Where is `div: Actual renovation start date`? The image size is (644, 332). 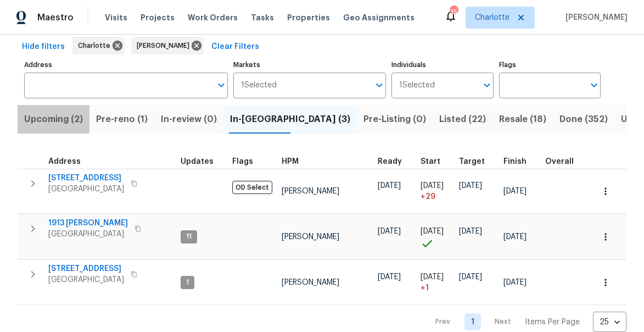 div: Actual renovation start date is located at coordinates (435, 161).